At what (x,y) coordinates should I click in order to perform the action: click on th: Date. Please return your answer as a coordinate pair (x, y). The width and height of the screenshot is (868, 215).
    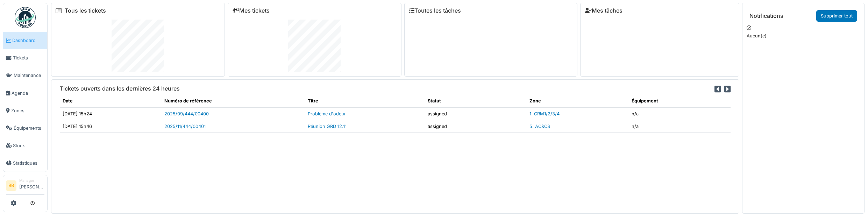
    Looking at the image, I should click on (110, 101).